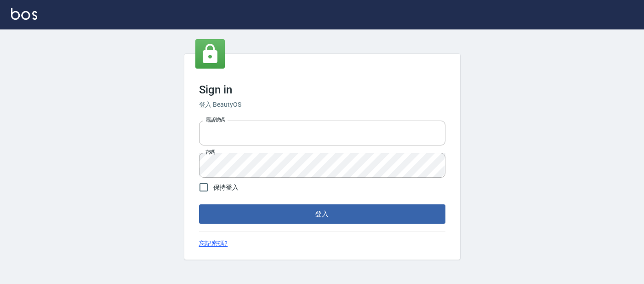 The height and width of the screenshot is (284, 644). Describe the element at coordinates (24, 14) in the screenshot. I see `img: Logo` at that location.